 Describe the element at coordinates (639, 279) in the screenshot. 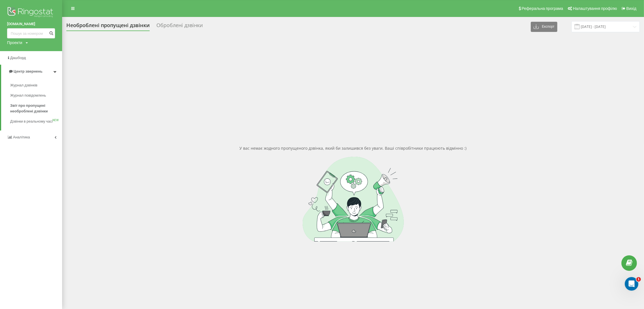

I see `span: 1` at that location.